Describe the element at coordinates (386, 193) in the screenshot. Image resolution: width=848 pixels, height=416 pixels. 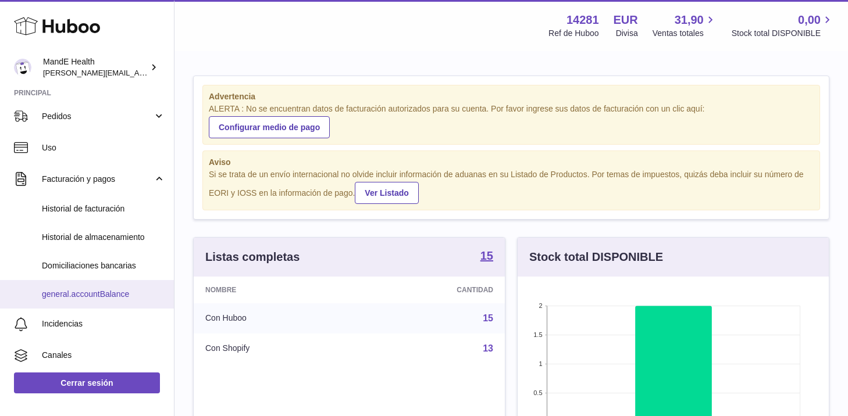
I see `a: Ver Listado` at that location.